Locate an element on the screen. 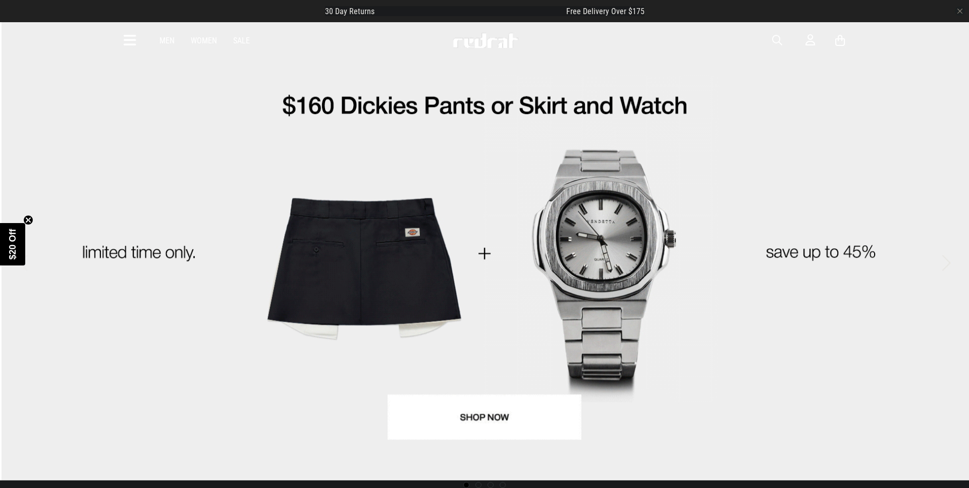 This screenshot has width=969, height=488. span: 30 Day Returns is located at coordinates (350, 11).